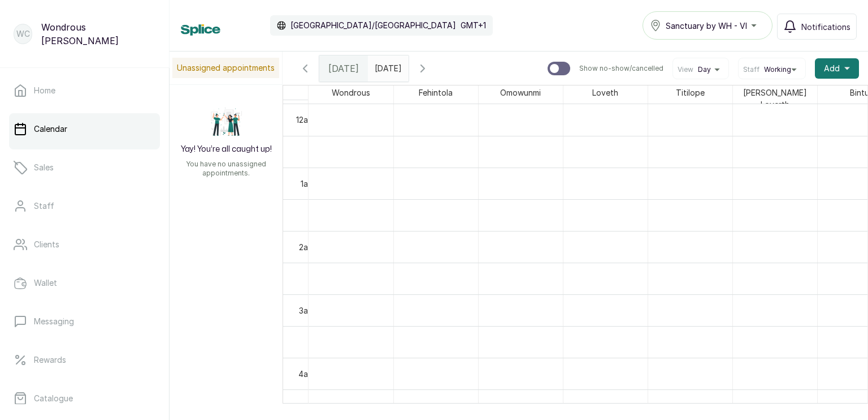 The image size is (868, 420). I want to click on p: Sales, so click(43, 167).